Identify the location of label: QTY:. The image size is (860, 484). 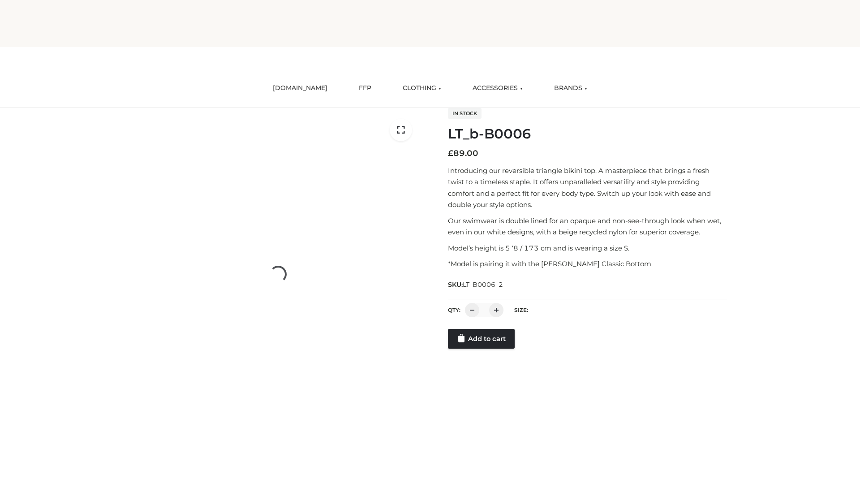
(454, 310).